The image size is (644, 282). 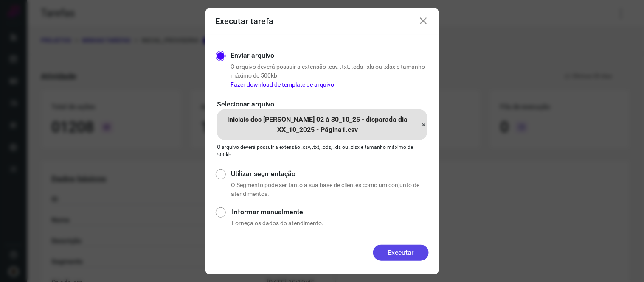 What do you see at coordinates (322, 105) in the screenshot?
I see `p: Selecionar arquivo` at bounding box center [322, 105].